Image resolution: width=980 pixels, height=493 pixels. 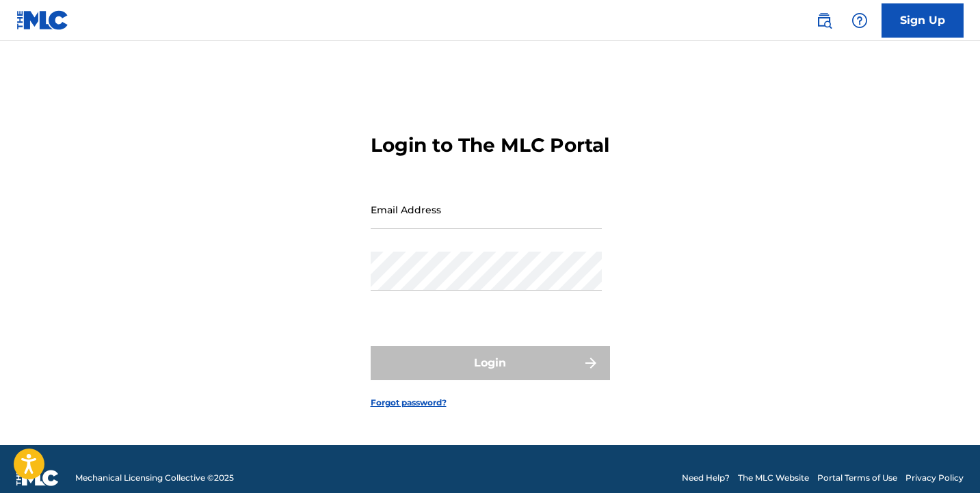 What do you see at coordinates (155, 478) in the screenshot?
I see `span: Mechanical Licensing Collective © 2025` at bounding box center [155, 478].